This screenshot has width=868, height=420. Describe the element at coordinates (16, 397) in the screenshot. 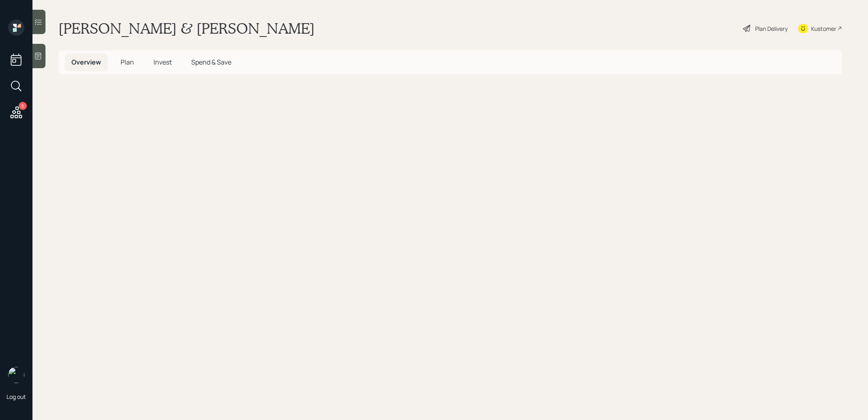

I see `div: Log out` at that location.